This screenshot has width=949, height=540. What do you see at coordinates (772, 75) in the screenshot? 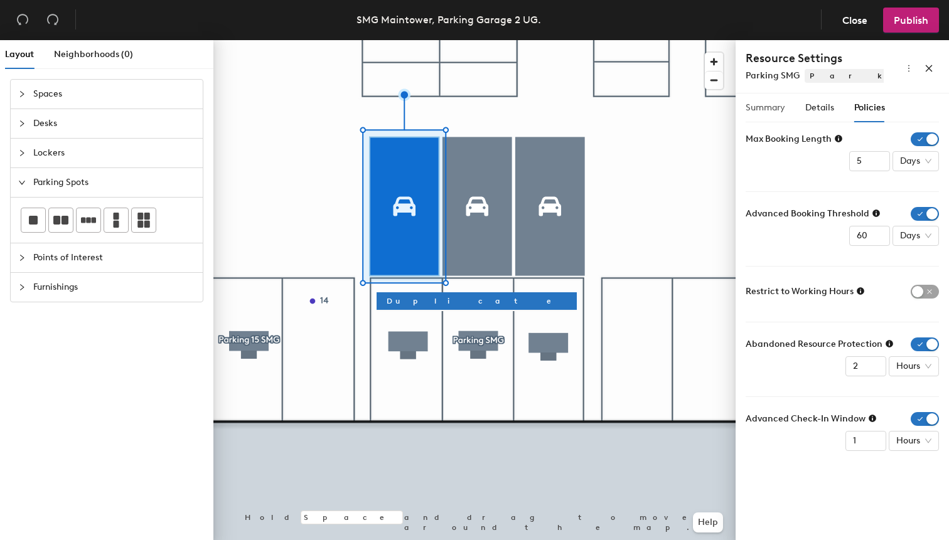
I see `span: Parking SMG` at bounding box center [772, 75].